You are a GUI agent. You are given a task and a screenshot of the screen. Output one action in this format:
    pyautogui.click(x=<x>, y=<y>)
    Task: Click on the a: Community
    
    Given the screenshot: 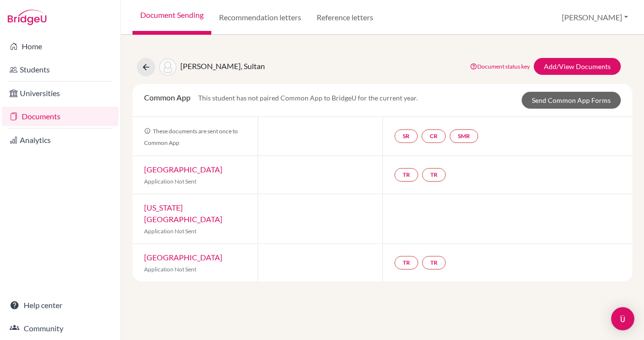 What is the action you would take?
    pyautogui.click(x=60, y=329)
    